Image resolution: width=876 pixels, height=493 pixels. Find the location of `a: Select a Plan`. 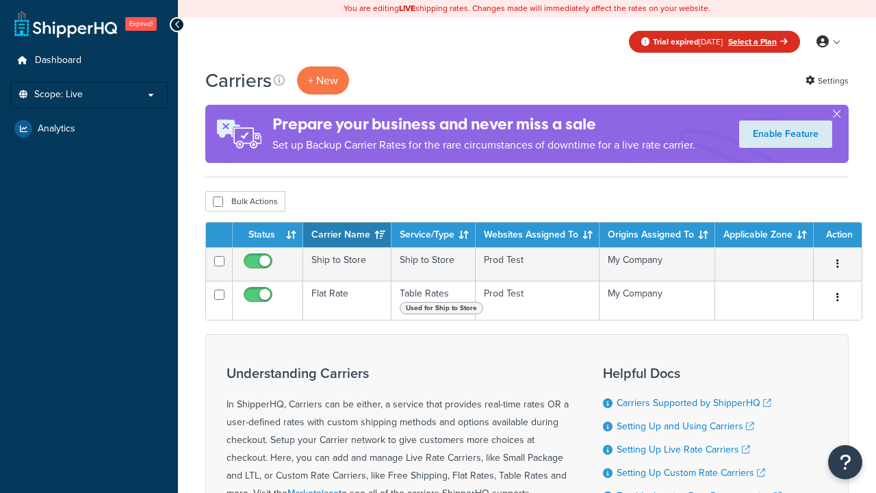

a: Select a Plan is located at coordinates (758, 42).